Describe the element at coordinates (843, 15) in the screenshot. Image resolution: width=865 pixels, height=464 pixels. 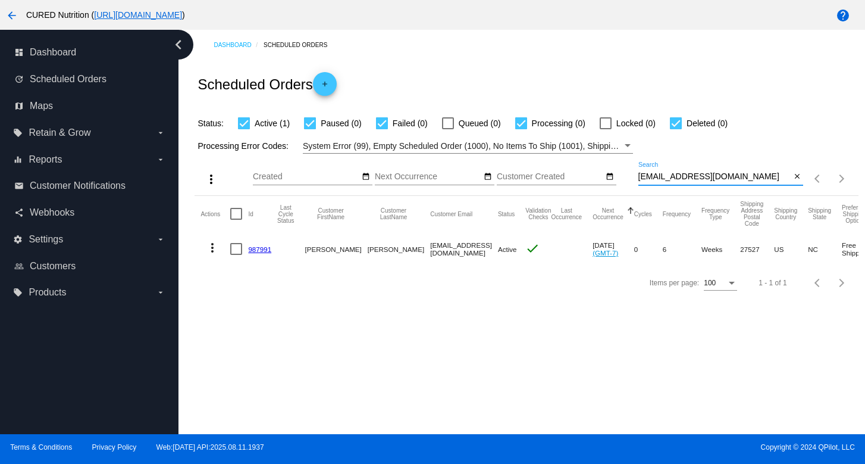
I see `mat-icon: help` at that location.